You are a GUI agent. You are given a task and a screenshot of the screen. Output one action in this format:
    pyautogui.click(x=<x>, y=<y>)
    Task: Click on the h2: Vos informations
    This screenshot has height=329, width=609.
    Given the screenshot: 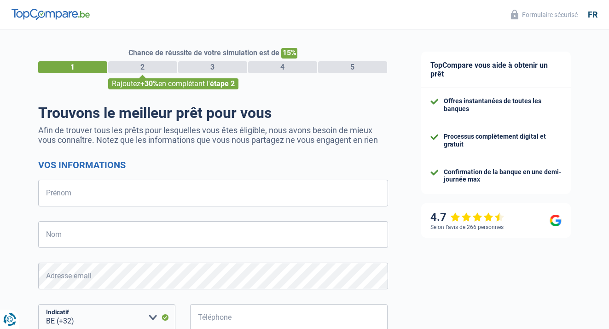 What is the action you would take?
    pyautogui.click(x=213, y=165)
    